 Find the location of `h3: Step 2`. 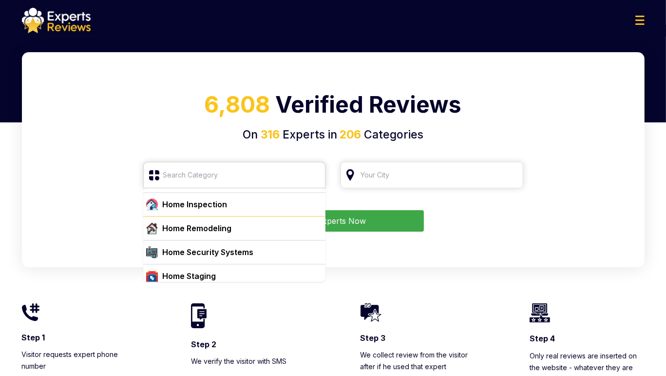

h3: Step 2 is located at coordinates (249, 344).